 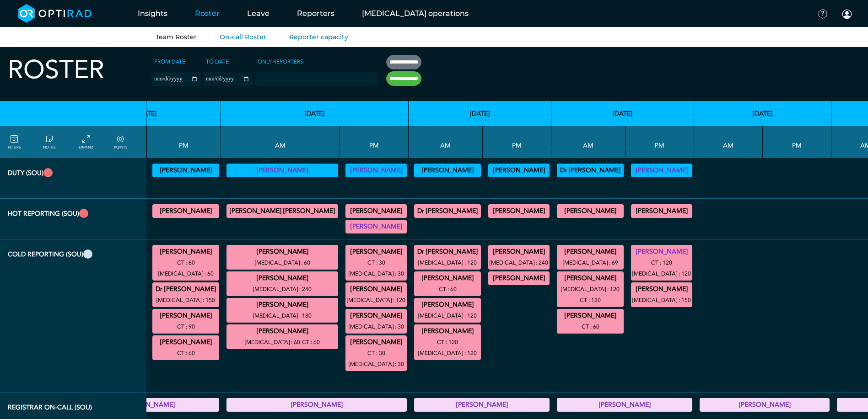 I want to click on a: FILTERS, so click(x=14, y=142).